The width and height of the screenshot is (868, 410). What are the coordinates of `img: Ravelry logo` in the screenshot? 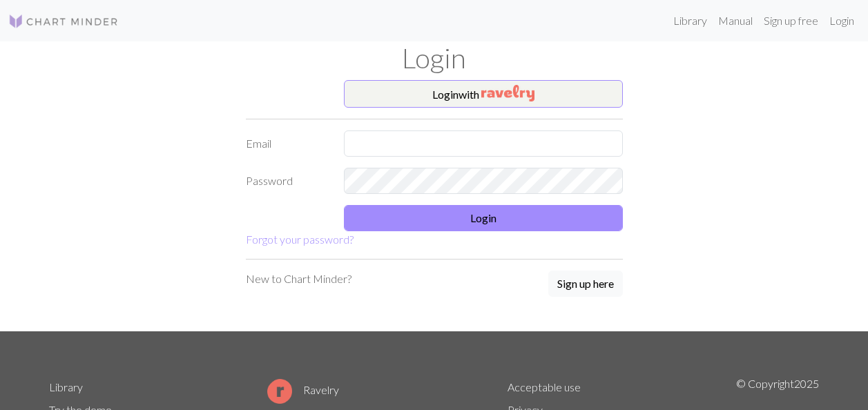 It's located at (280, 391).